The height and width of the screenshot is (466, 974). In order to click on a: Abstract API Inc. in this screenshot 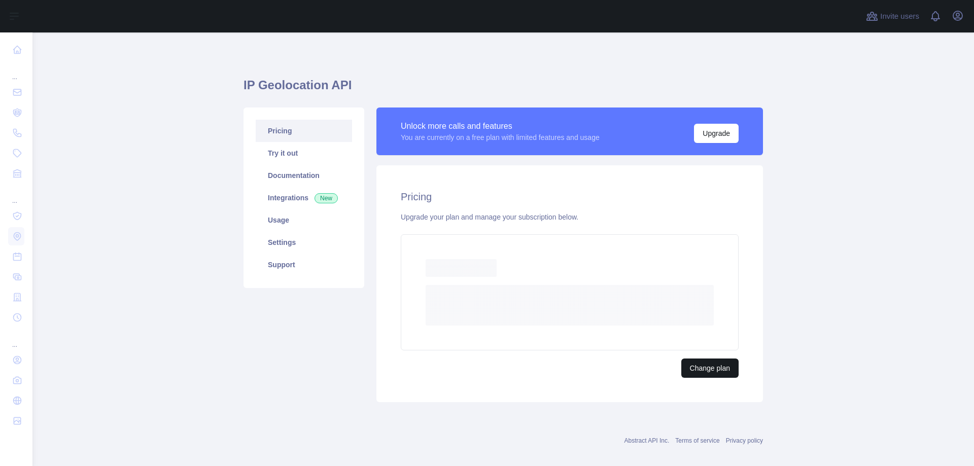, I will do `click(647, 441)`.